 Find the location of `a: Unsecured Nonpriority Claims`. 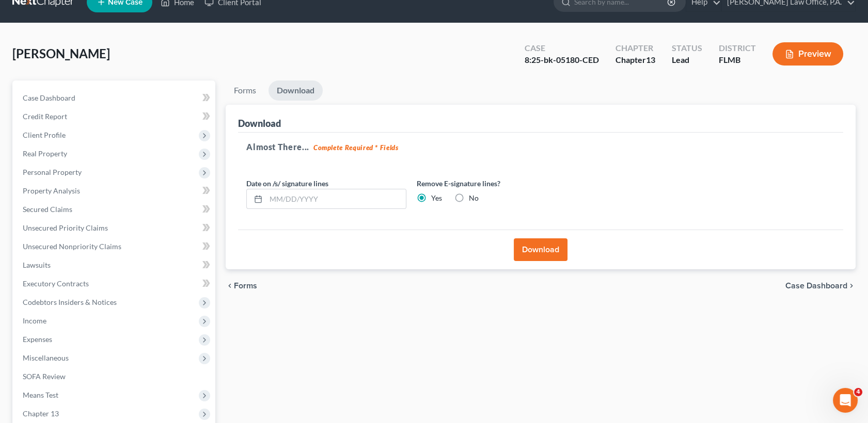

a: Unsecured Nonpriority Claims is located at coordinates (115, 246).